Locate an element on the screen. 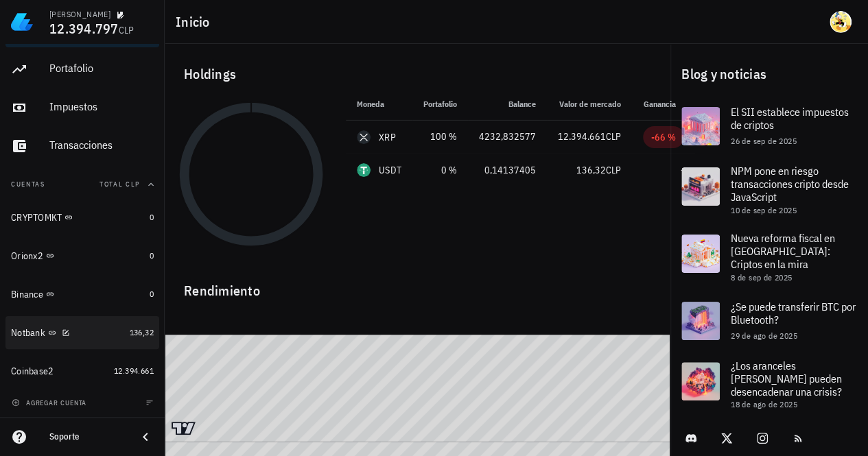 The image size is (868, 456). th: Moneda is located at coordinates (379, 104).